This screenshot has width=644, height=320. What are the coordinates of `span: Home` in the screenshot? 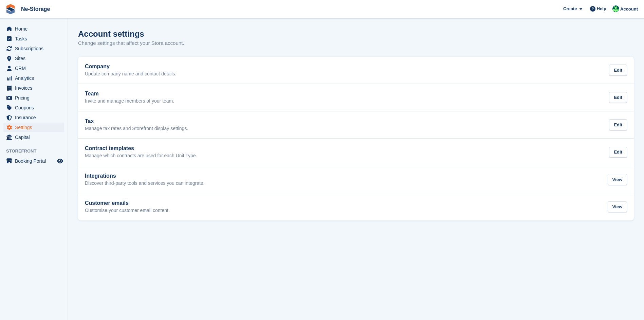 It's located at (35, 29).